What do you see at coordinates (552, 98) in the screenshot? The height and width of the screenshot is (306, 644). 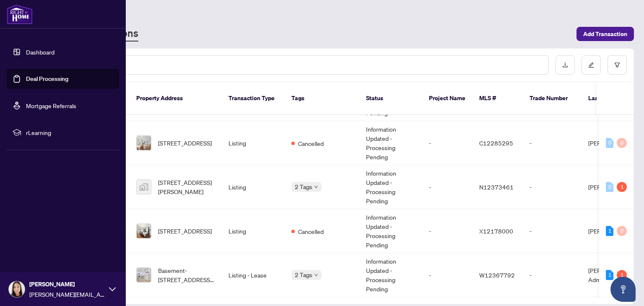 I see `th: Trade Number` at bounding box center [552, 98].